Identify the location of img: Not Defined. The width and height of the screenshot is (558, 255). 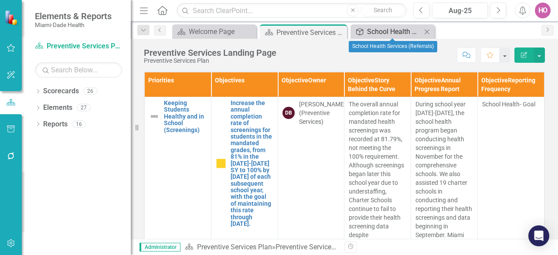
(154, 116).